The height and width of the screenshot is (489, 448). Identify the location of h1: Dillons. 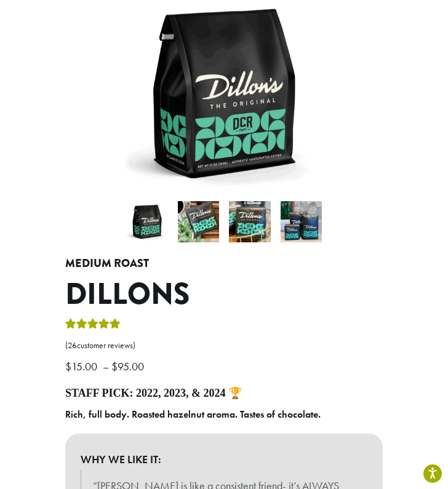
(224, 295).